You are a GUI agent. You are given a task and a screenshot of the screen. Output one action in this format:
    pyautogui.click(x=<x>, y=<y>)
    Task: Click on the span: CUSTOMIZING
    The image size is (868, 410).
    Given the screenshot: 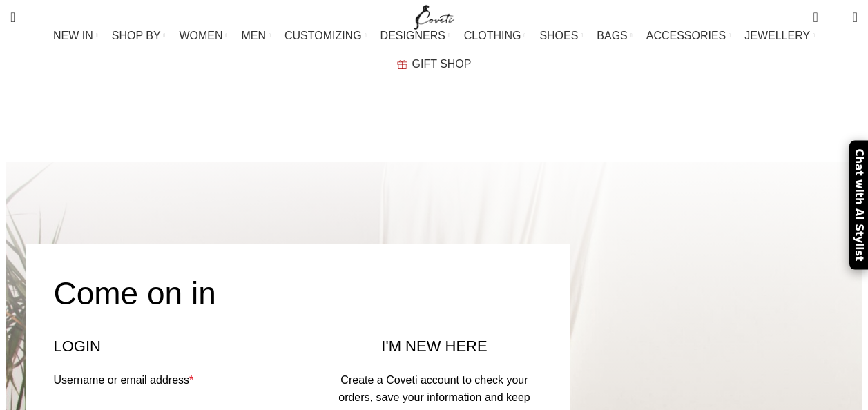 What is the action you would take?
    pyautogui.click(x=323, y=35)
    